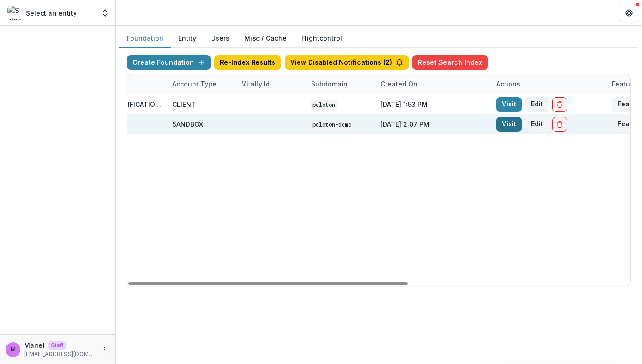 The width and height of the screenshot is (642, 364). What do you see at coordinates (183, 104) in the screenshot?
I see `div: CLIENT` at bounding box center [183, 104].